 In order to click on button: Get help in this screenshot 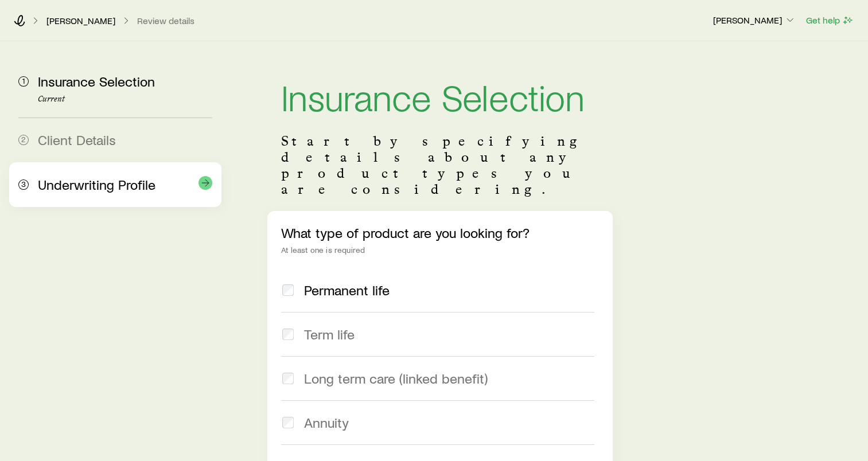, I will do `click(829, 20)`.